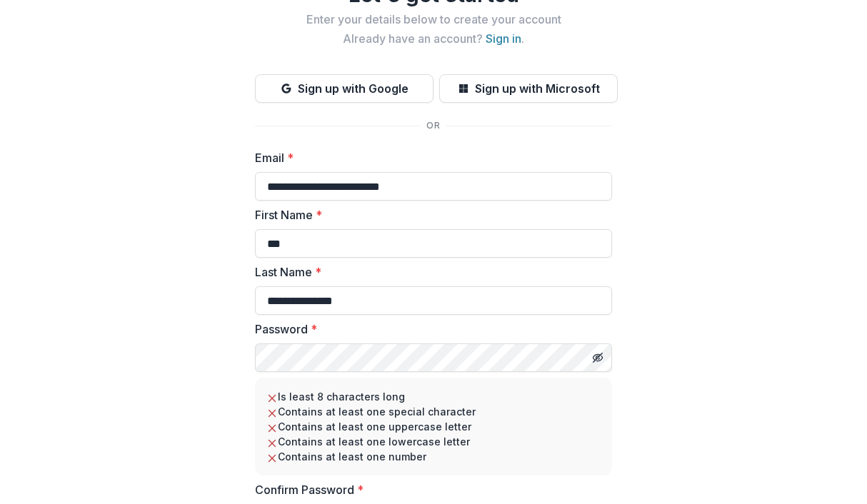 This screenshot has width=867, height=504. I want to click on button: Toggle password visibility, so click(598, 358).